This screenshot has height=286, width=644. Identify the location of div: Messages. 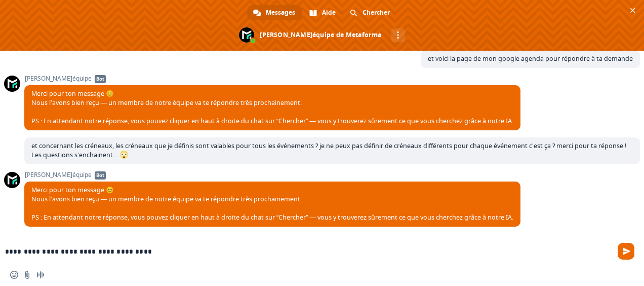
(275, 13).